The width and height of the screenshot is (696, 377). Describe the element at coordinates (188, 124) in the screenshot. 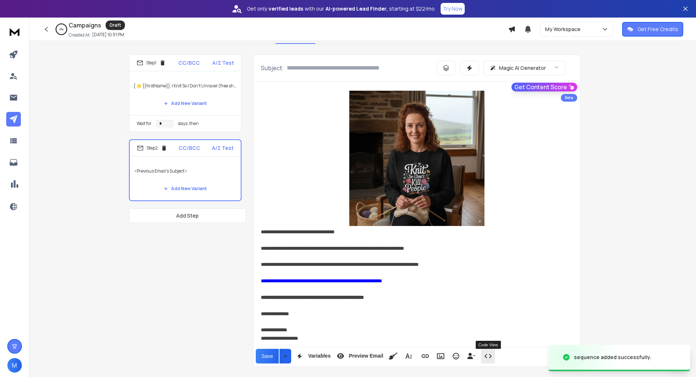

I see `p: days, then` at that location.